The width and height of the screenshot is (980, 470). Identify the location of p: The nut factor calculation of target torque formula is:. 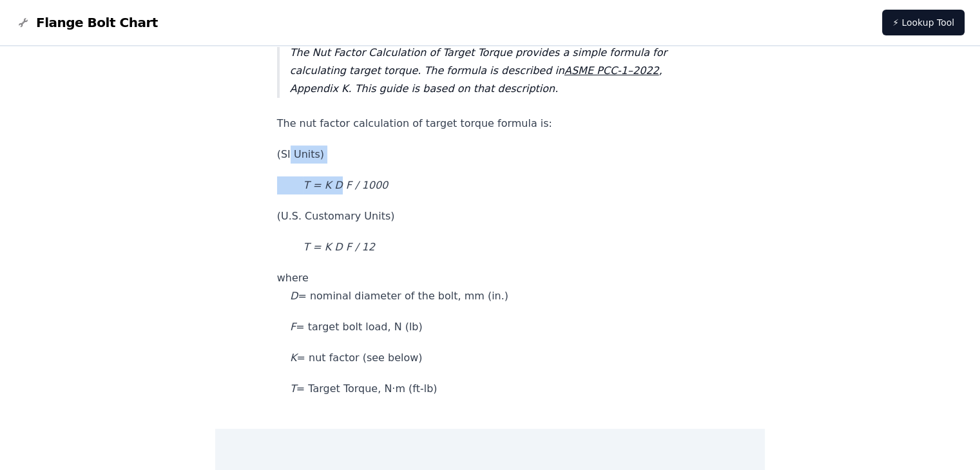
(491, 123).